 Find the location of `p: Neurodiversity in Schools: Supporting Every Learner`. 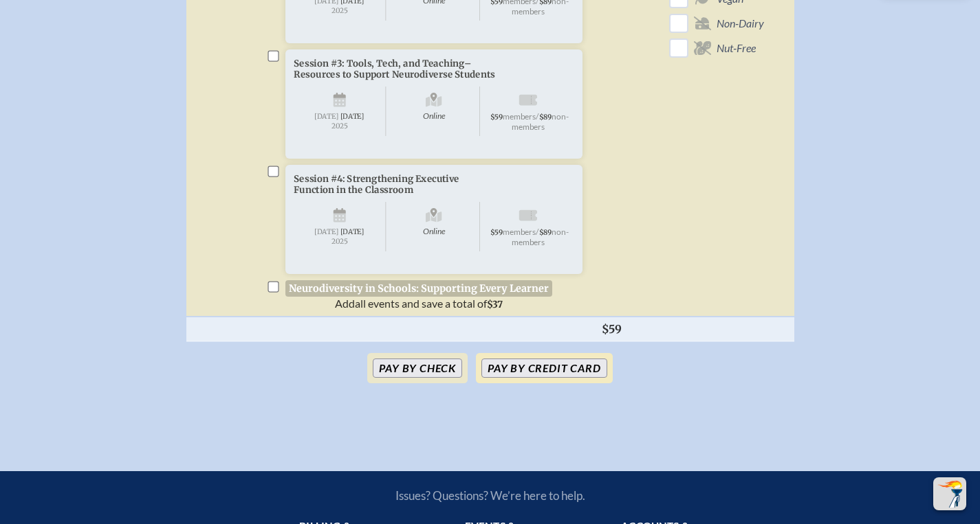

p: Neurodiversity in Schools: Supporting Every Learner is located at coordinates (418, 288).